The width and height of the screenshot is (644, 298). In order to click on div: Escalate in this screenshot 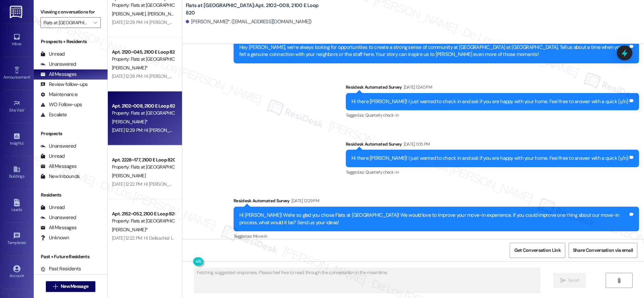, I will do `click(53, 115)`.